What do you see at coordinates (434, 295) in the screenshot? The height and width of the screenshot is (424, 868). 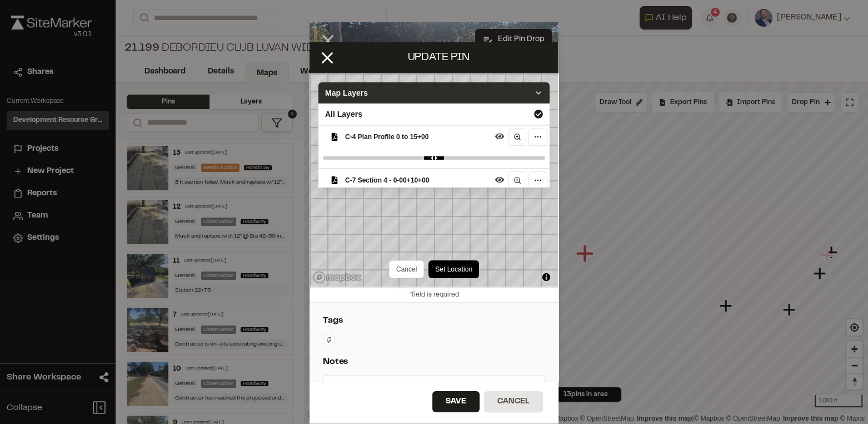 I see `div: field is required` at bounding box center [434, 295].